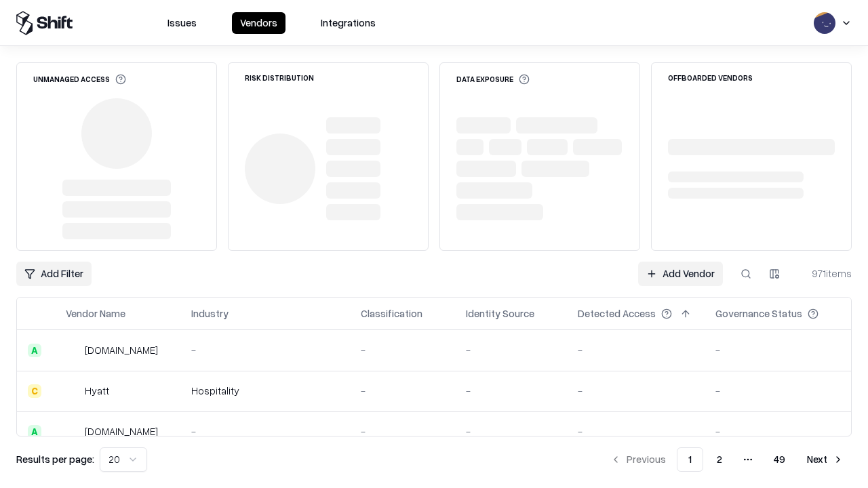  Describe the element at coordinates (279, 78) in the screenshot. I see `div: Risk Distribution` at that location.